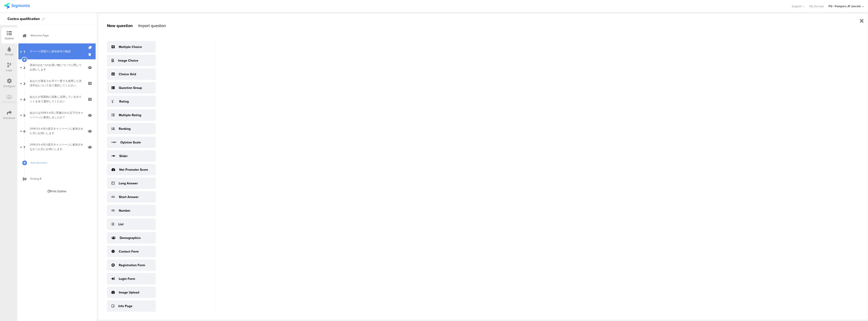 This screenshot has height=321, width=868. I want to click on div: Distribute, so click(9, 118).